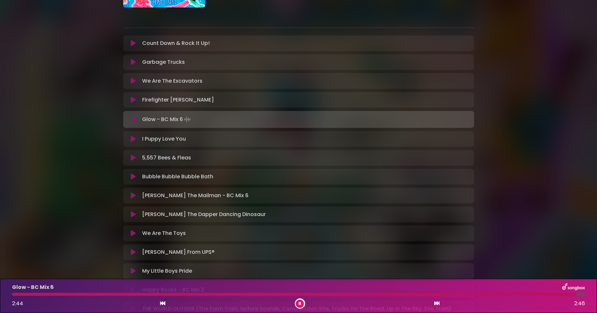 The height and width of the screenshot is (313, 597). What do you see at coordinates (573, 288) in the screenshot?
I see `img: songbox-logo-white.png` at bounding box center [573, 288].